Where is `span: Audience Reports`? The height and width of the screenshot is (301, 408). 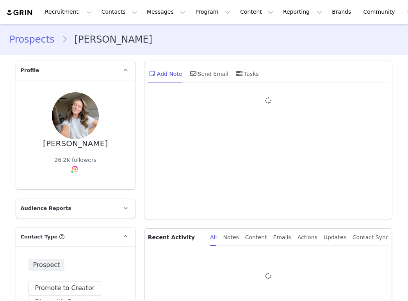
span: Audience Reports is located at coordinates (46, 208).